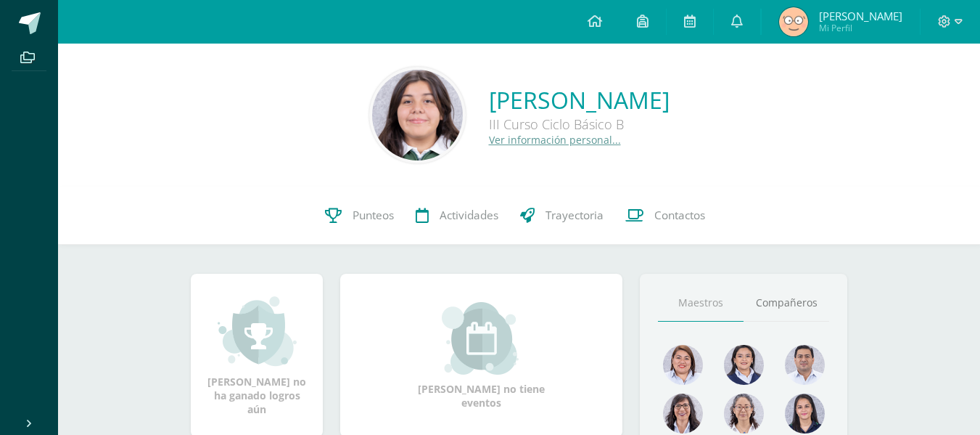 The width and height of the screenshot is (980, 435). What do you see at coordinates (860, 27) in the screenshot?
I see `span: Mi Perfil` at bounding box center [860, 27].